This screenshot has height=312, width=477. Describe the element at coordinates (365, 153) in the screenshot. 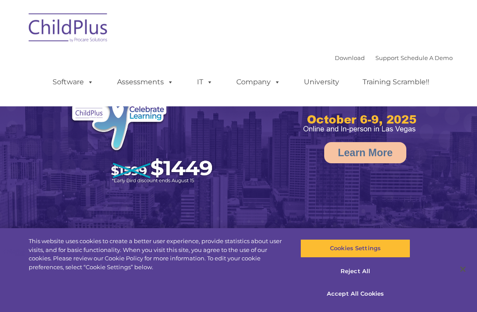

I see `a: Learn More` at that location.